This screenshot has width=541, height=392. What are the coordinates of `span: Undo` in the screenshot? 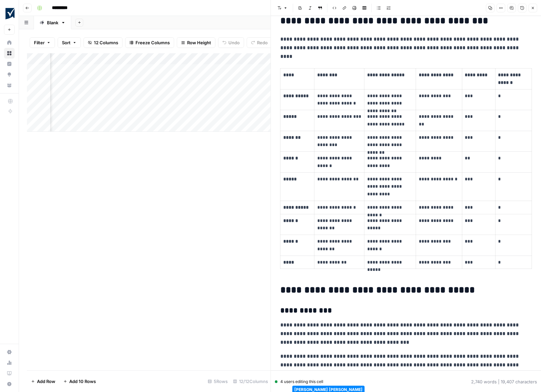 It's located at (234, 43).